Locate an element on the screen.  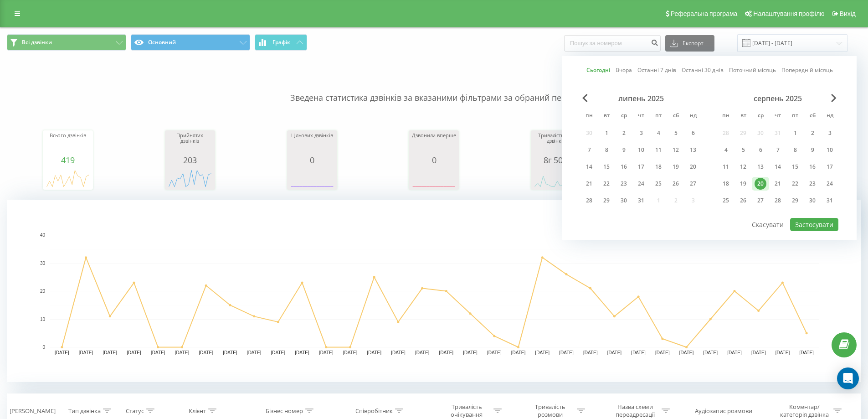
div: чт 14 серп 2025 р. is located at coordinates (778, 167).